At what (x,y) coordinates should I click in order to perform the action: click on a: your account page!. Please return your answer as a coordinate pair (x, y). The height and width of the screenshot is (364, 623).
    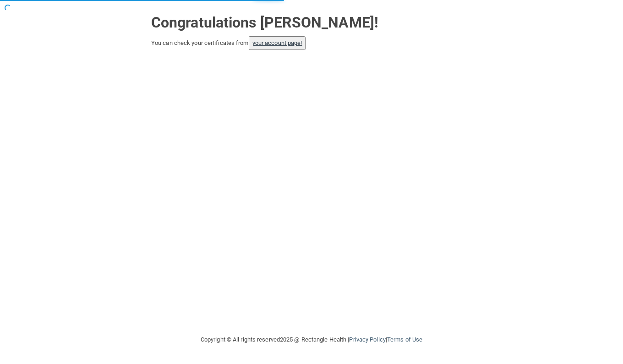
    Looking at the image, I should click on (277, 42).